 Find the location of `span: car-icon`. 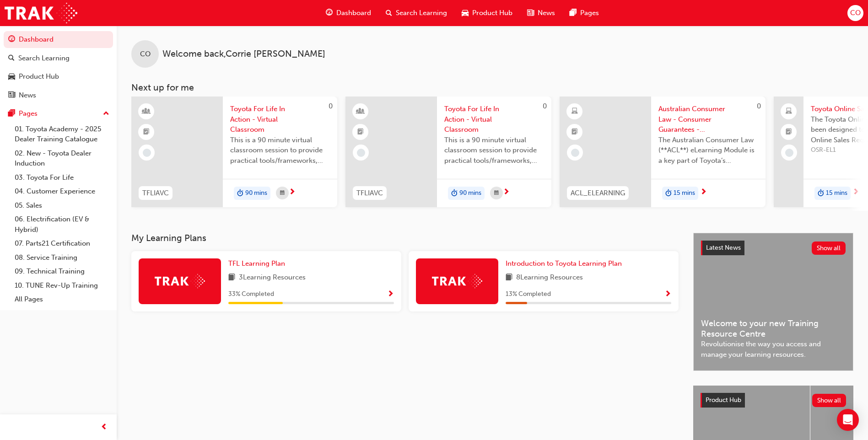

span: car-icon is located at coordinates (465, 13).